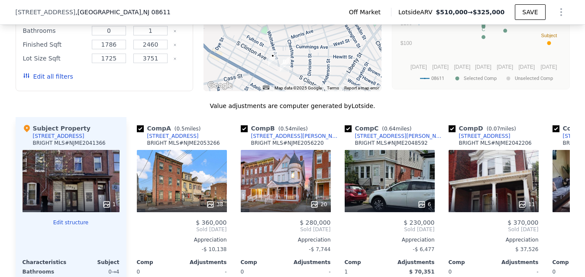 The height and width of the screenshot is (277, 585). I want to click on text: $100, so click(406, 43).